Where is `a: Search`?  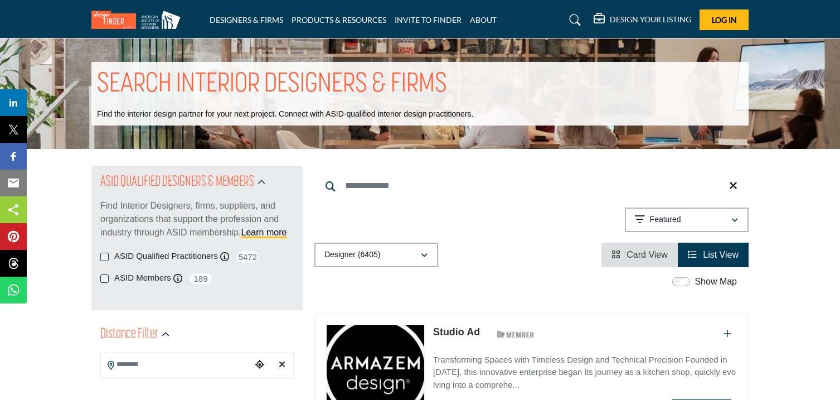
a: Search is located at coordinates (573, 20).